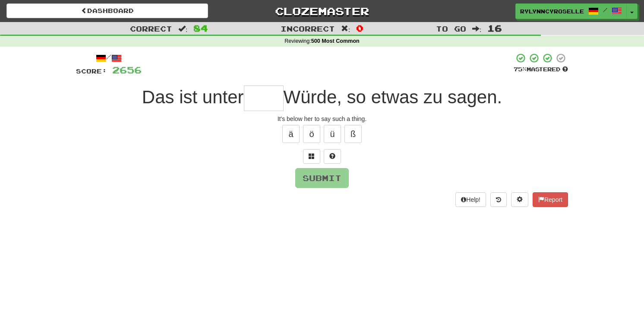  What do you see at coordinates (571, 11) in the screenshot?
I see `a: RylynnCyroselle /` at bounding box center [571, 11].